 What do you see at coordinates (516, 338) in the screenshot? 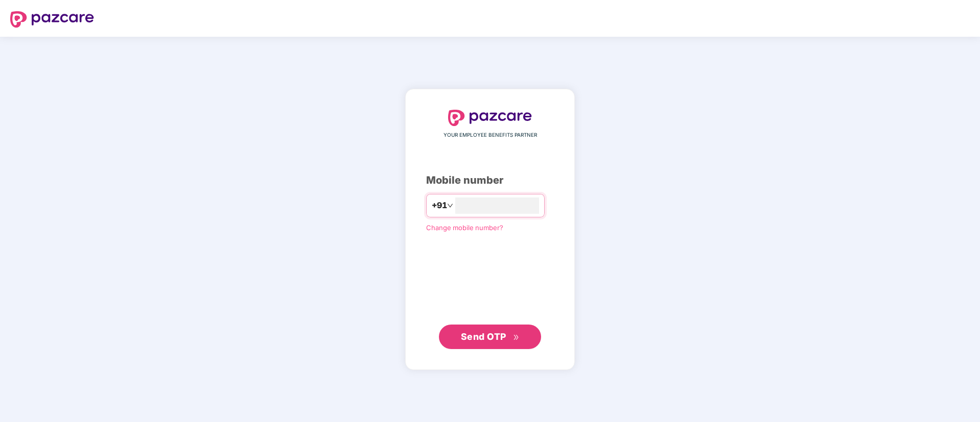
I see `span: double-right` at bounding box center [516, 338].